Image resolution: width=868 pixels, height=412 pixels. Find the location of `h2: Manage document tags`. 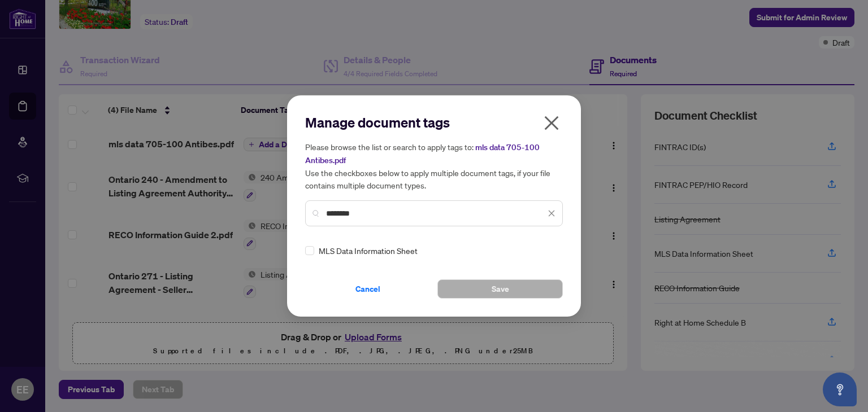

h2: Manage document tags is located at coordinates (434, 122).